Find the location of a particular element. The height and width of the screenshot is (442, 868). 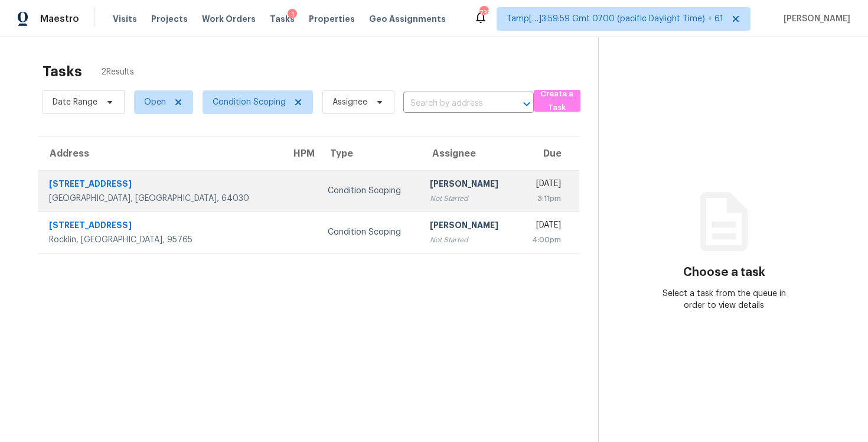

span: Date Range is located at coordinates (75, 102).